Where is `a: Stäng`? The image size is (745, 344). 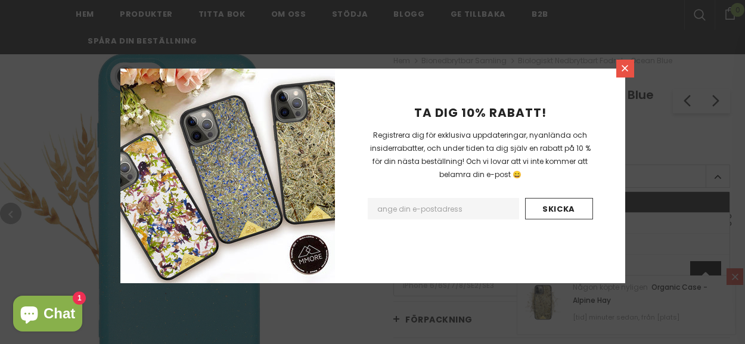 a: Stäng is located at coordinates (625, 69).